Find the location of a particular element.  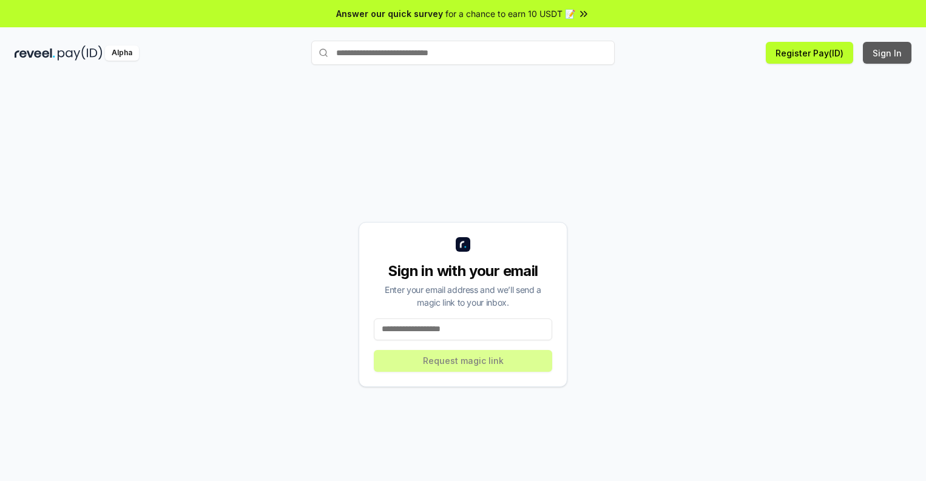

img: logo_small is located at coordinates (463, 245).